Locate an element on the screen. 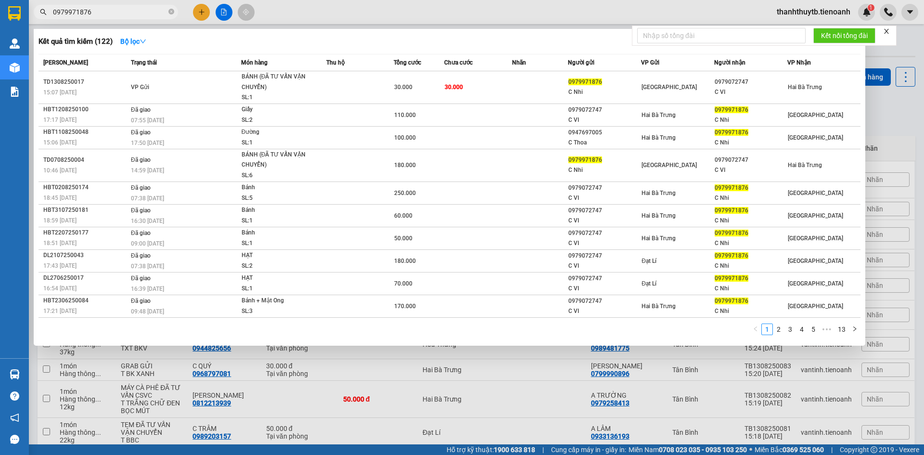 This screenshot has height=455, width=924. div: HẠT is located at coordinates (278, 278).